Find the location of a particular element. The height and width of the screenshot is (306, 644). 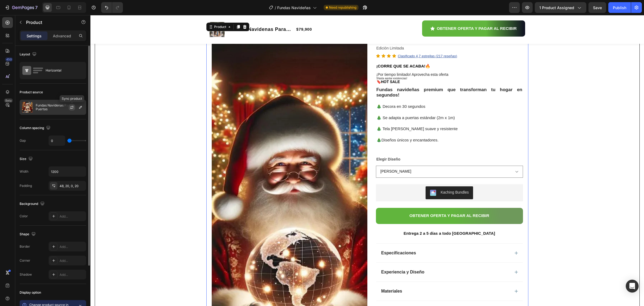

button: 7 is located at coordinates (21, 7).